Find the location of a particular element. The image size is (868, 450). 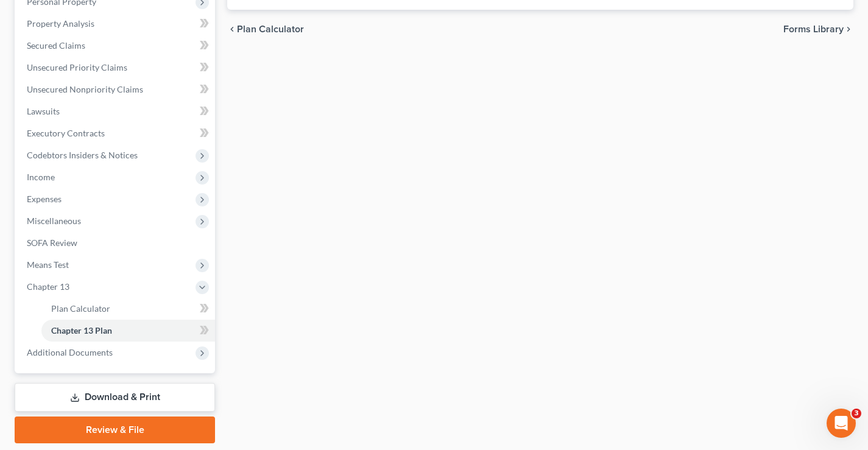

span: Miscellaneous is located at coordinates (53, 220).